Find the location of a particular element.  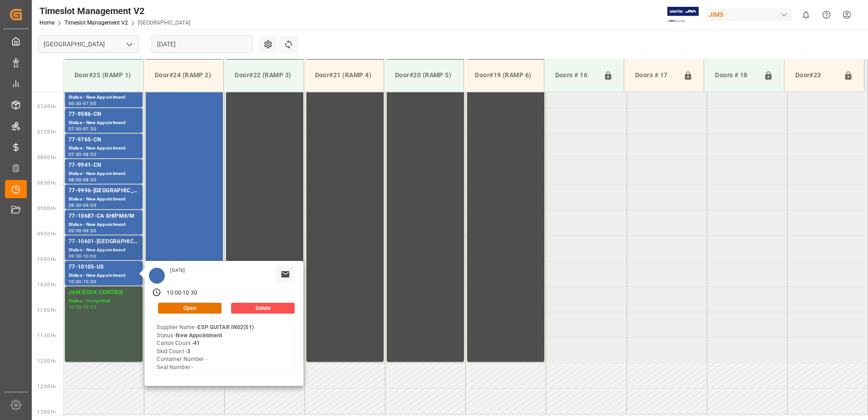

span: 11:30 Hr is located at coordinates (46, 335).